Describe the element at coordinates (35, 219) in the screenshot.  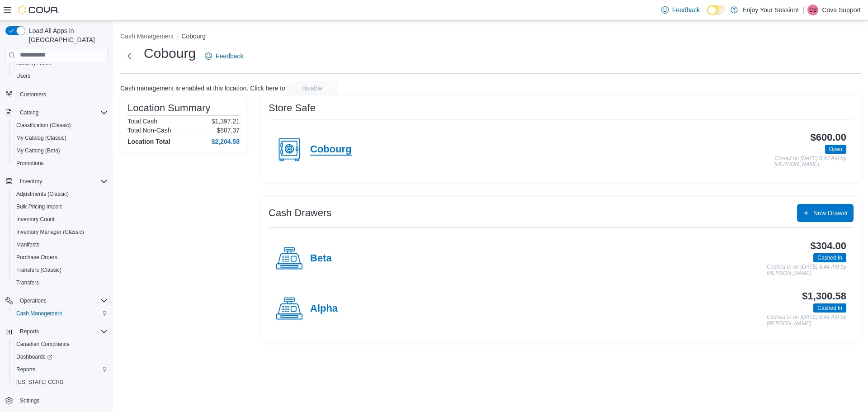
I see `a: Inventory Count` at that location.